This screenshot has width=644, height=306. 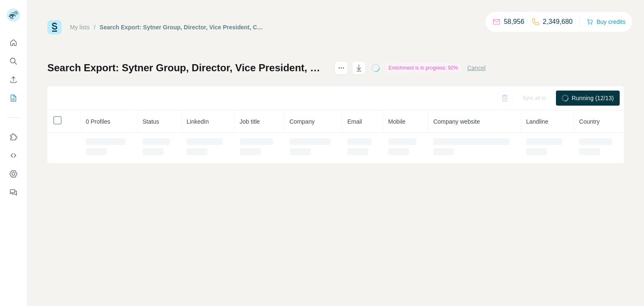 What do you see at coordinates (423, 68) in the screenshot?
I see `div: Enrichment is in progress: 92%` at bounding box center [423, 68].